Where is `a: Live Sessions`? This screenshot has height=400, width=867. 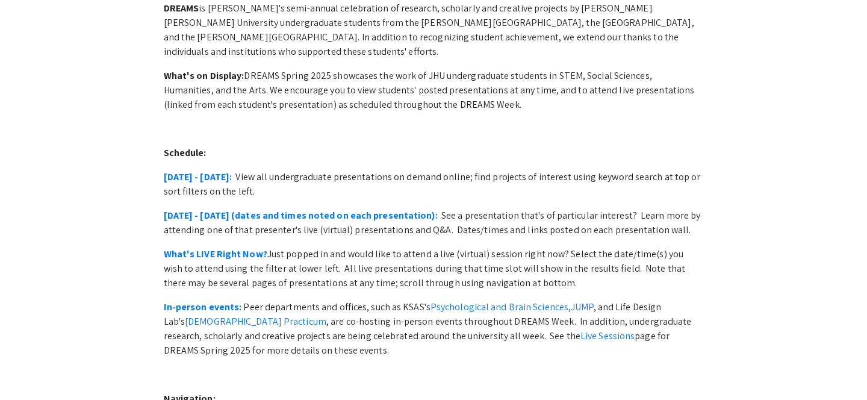 a: Live Sessions is located at coordinates (608, 335).